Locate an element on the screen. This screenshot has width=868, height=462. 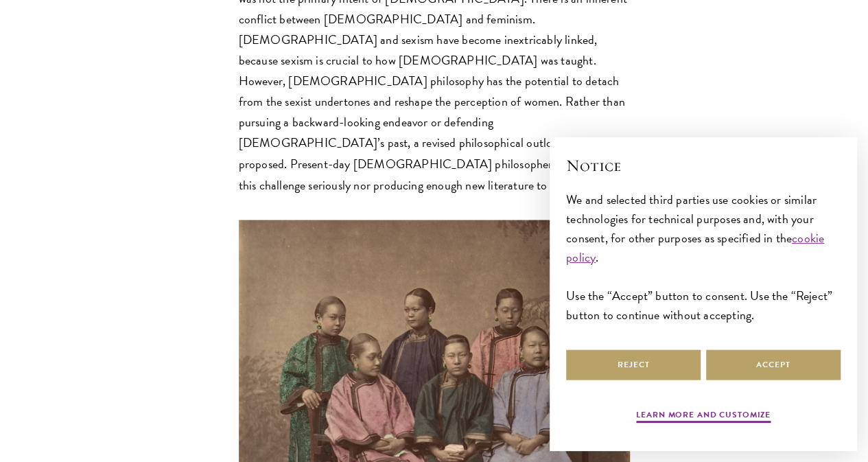
h2: Notice is located at coordinates (703, 165).